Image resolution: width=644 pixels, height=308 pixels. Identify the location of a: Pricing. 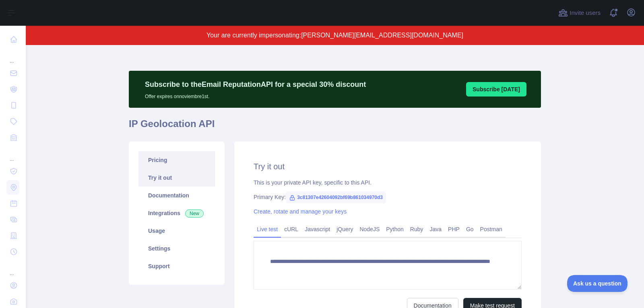
(177, 160).